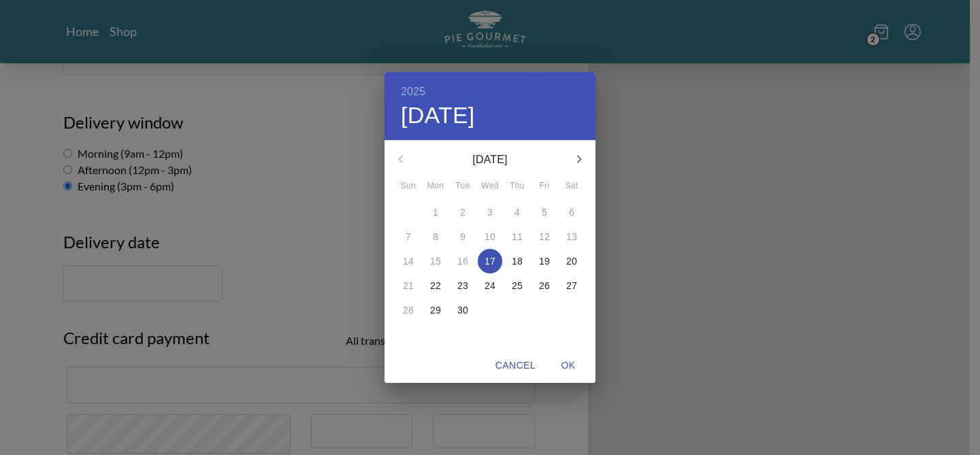 The image size is (980, 455). I want to click on span: OK, so click(568, 365).